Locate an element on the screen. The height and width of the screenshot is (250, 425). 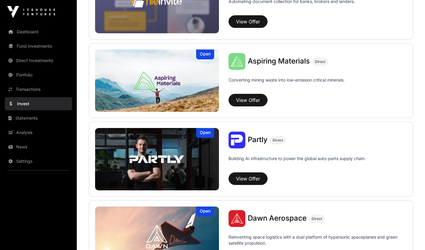
a: Dashboard is located at coordinates (38, 32).